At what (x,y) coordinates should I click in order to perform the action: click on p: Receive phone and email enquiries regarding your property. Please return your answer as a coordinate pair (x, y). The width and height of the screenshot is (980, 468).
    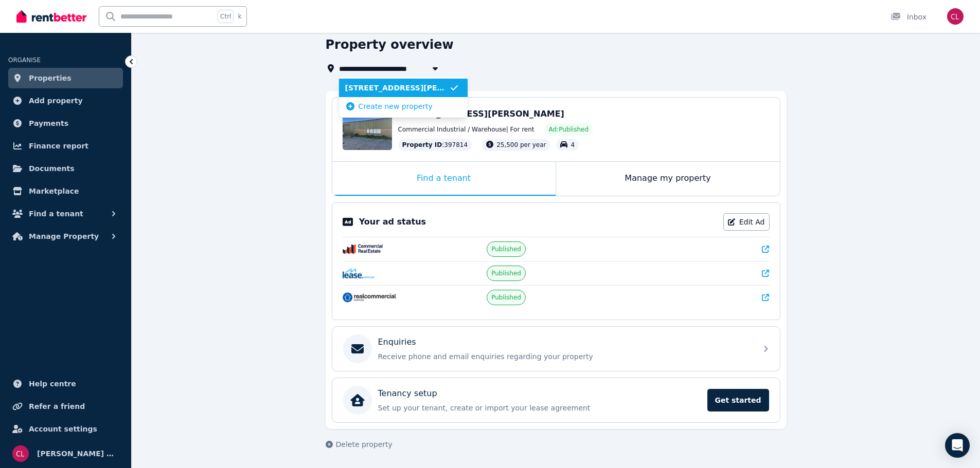
    Looking at the image, I should click on (564, 357).